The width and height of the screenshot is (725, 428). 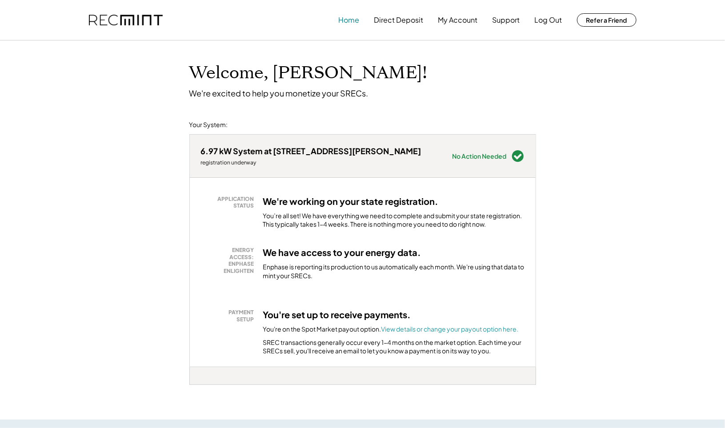 What do you see at coordinates (479, 156) in the screenshot?
I see `div: No Action Needed` at bounding box center [479, 156].